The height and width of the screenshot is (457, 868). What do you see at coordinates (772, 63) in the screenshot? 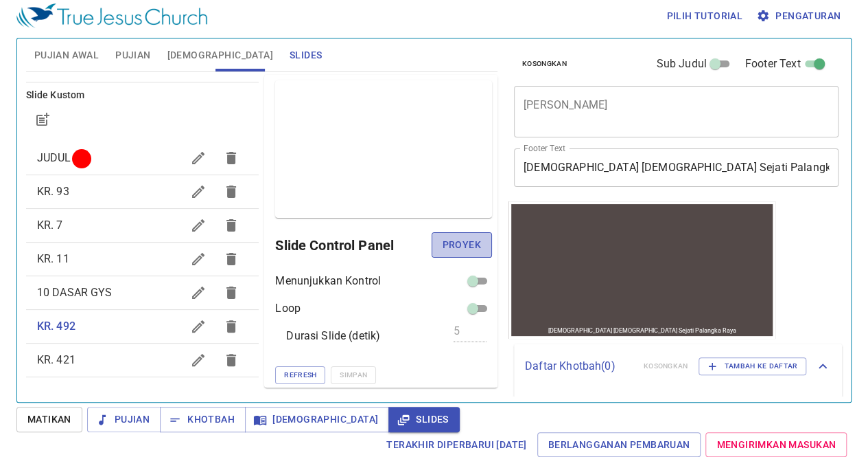
I see `span: Footer Text` at bounding box center [772, 63].